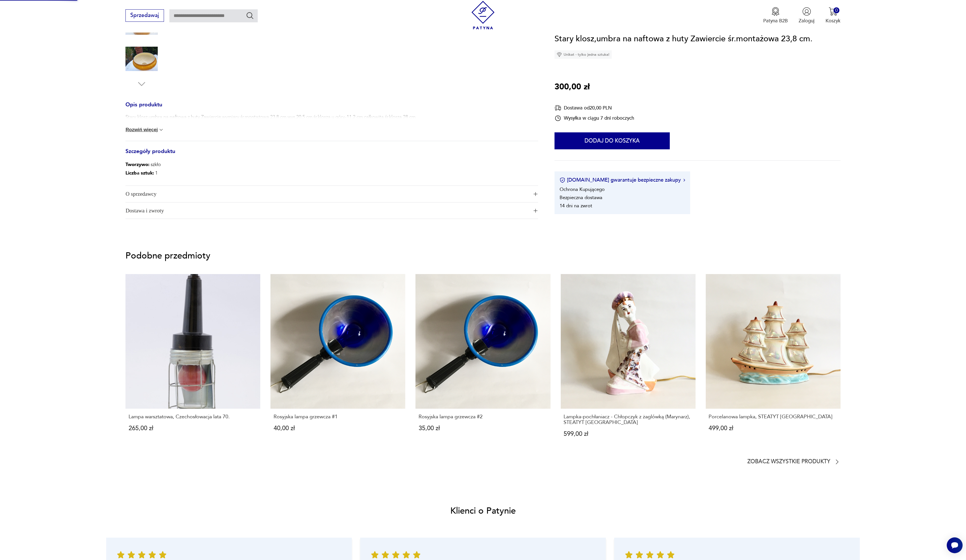 The width and height of the screenshot is (966, 560). What do you see at coordinates (143, 165) in the screenshot?
I see `p: szkło` at bounding box center [143, 165].